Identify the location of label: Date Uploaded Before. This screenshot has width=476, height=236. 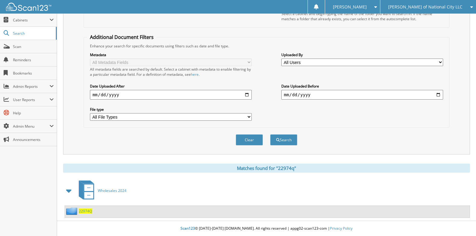
(362, 86).